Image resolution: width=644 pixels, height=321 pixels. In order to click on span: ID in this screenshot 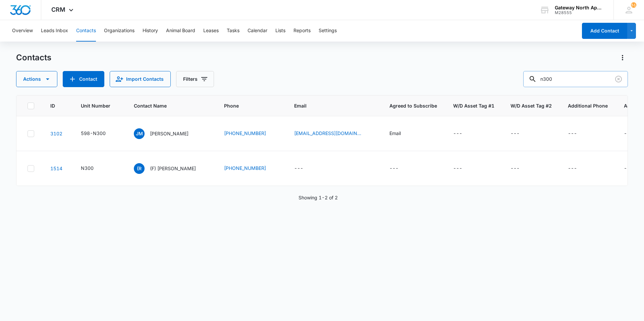, I will do `click(53, 106)`.